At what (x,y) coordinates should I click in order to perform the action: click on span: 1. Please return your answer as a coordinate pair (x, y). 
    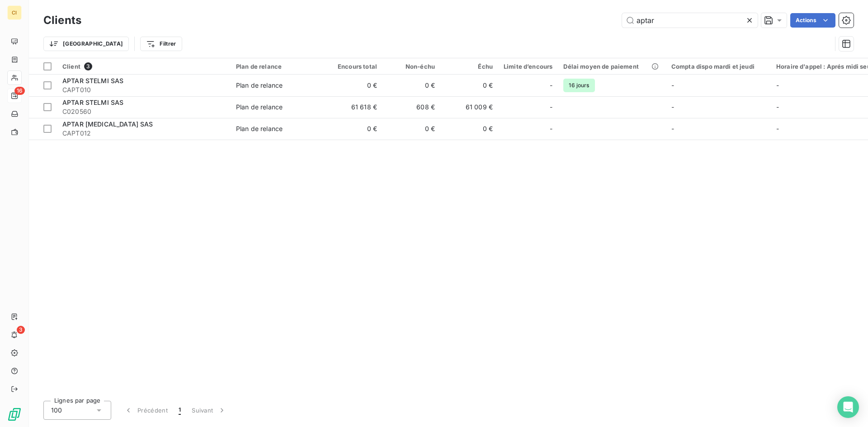
    Looking at the image, I should click on (179, 411).